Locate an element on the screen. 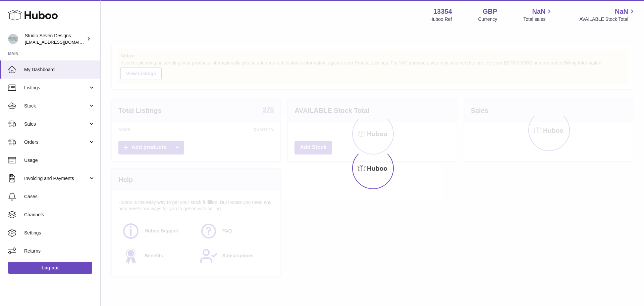 The image size is (644, 306). span: Channels is located at coordinates (60, 215).